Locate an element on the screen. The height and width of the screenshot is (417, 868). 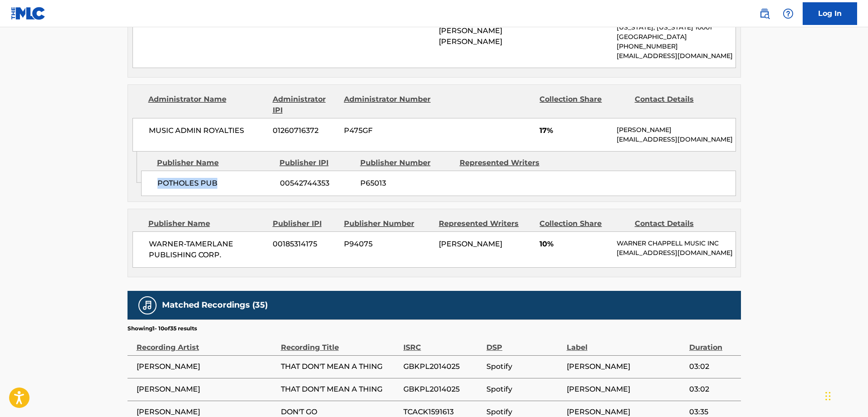
img: MLC Logo is located at coordinates (28, 13).